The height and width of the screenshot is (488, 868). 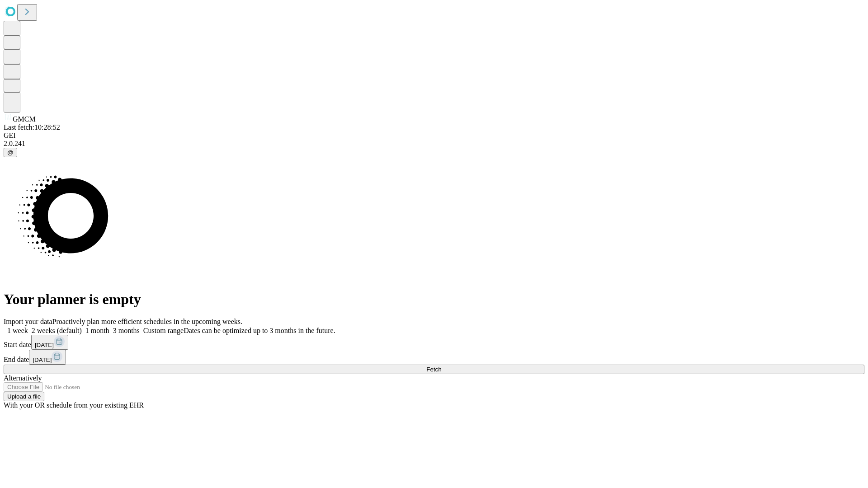 What do you see at coordinates (434, 369) in the screenshot?
I see `button: Fetch` at bounding box center [434, 369].